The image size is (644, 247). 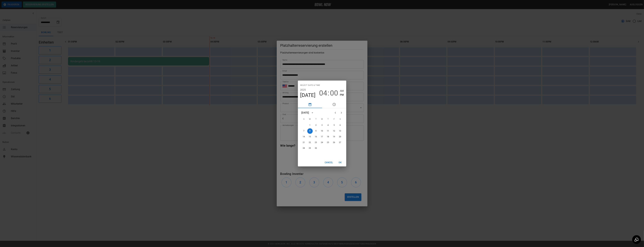 I want to click on button: 23, so click(x=316, y=143).